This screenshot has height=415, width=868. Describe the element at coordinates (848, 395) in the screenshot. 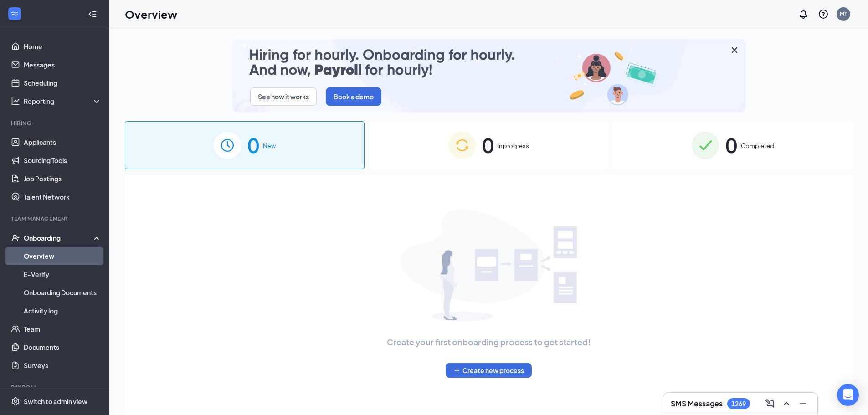

I see `div: Open Intercom Messenger` at that location.